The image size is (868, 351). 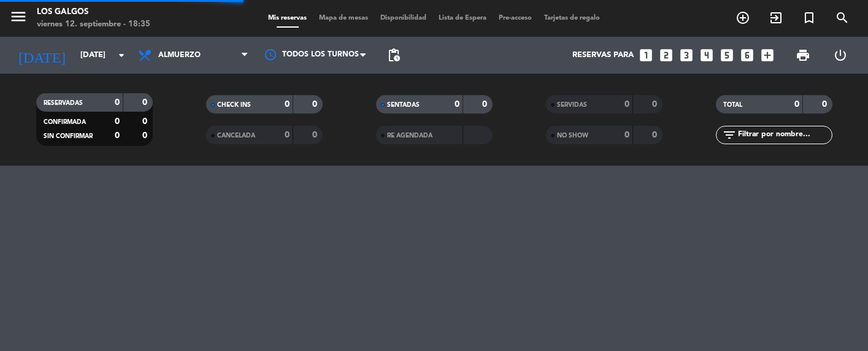 What do you see at coordinates (93, 24) in the screenshot?
I see `div: viernes 12. septiembre - 18:35` at bounding box center [93, 24].